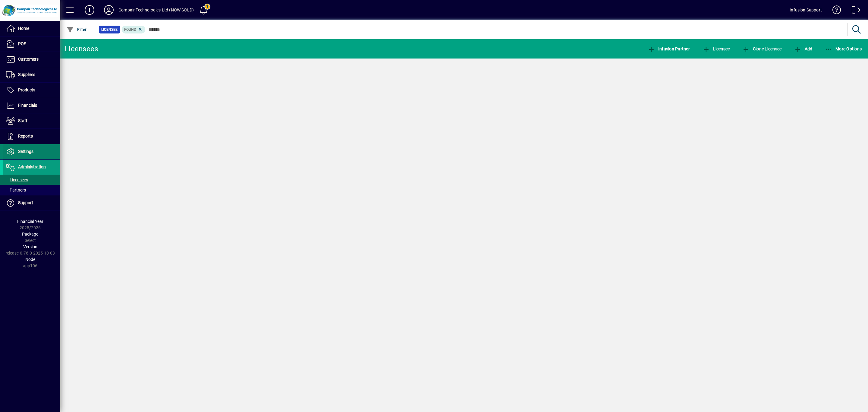 This screenshot has height=412, width=868. I want to click on span: Reports, so click(25, 136).